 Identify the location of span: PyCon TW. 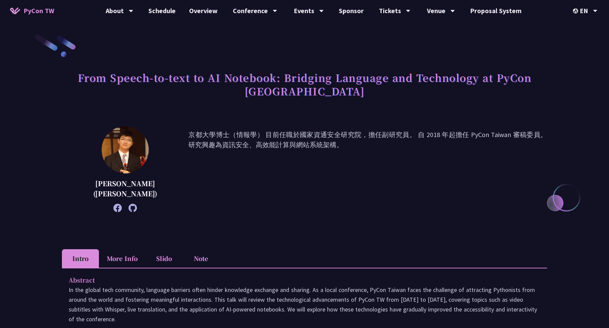
(39, 11).